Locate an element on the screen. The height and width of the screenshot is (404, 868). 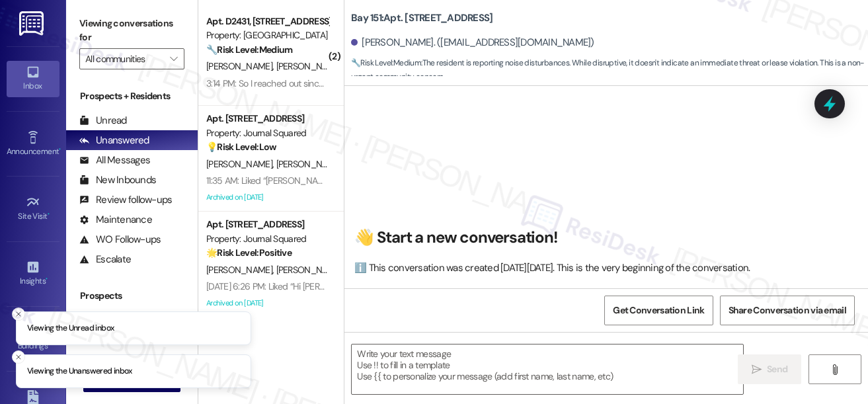
label: Viewing conversations for is located at coordinates (132, 30).